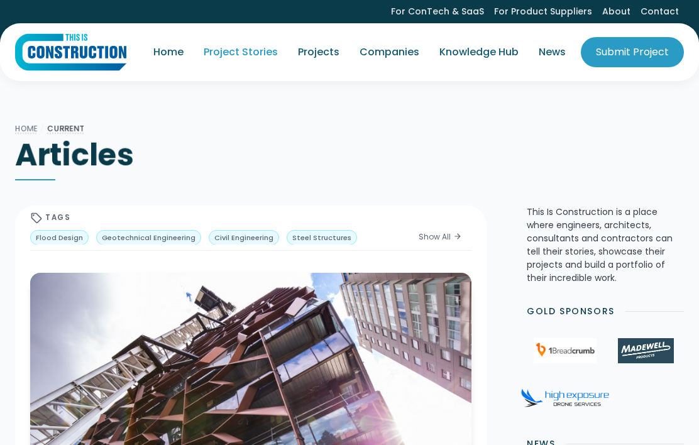 This screenshot has width=699, height=445. I want to click on a: Projects, so click(319, 52).